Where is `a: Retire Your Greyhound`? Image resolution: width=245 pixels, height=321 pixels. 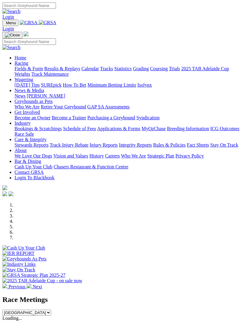 a: Retire Your Greyhound is located at coordinates (64, 107).